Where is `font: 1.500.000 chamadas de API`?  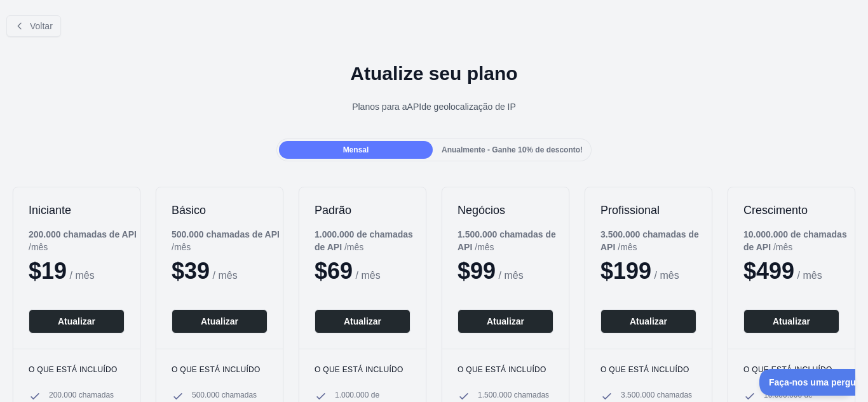 font: 1.500.000 chamadas de API is located at coordinates (506, 241).